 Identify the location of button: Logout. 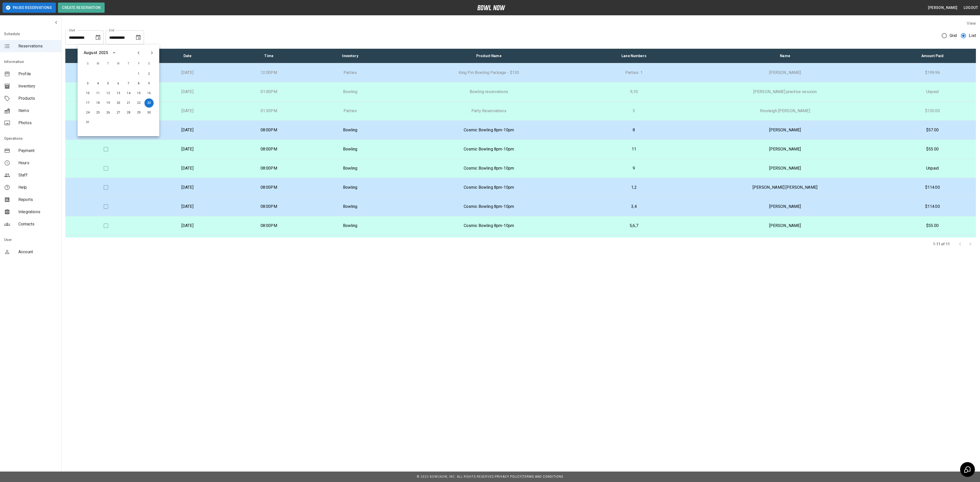
(971, 8).